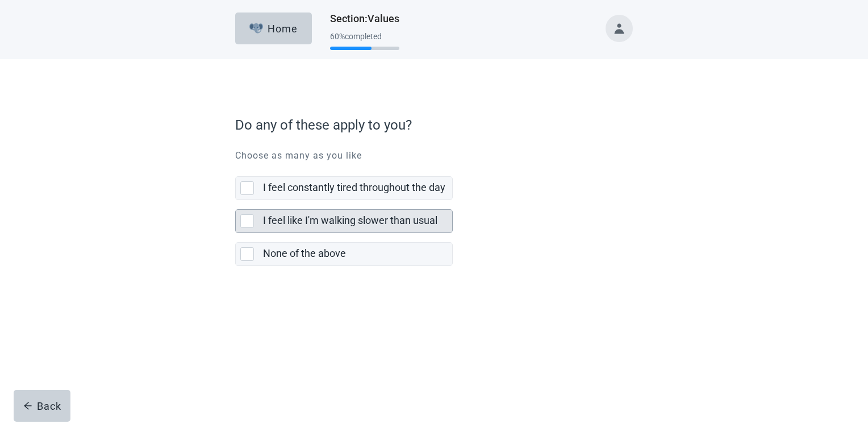 The width and height of the screenshot is (868, 424). What do you see at coordinates (256, 28) in the screenshot?
I see `img: Elephant` at bounding box center [256, 28].